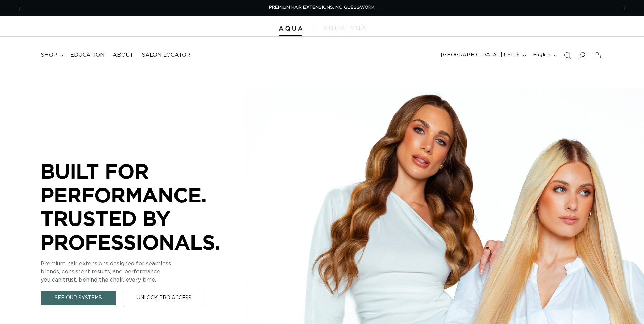 The image size is (644, 324). I want to click on span: Salon Locator, so click(166, 55).